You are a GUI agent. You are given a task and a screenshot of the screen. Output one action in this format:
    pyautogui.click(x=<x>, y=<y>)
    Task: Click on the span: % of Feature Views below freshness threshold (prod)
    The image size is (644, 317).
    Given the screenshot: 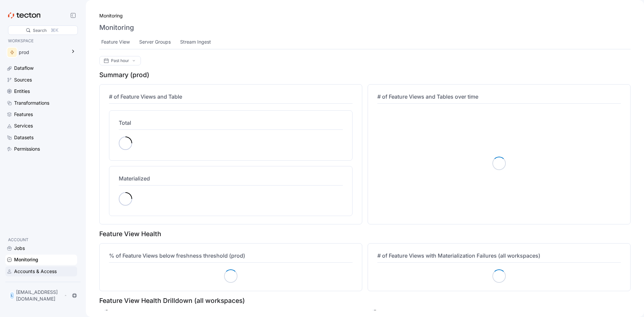 What is the action you would take?
    pyautogui.click(x=177, y=256)
    